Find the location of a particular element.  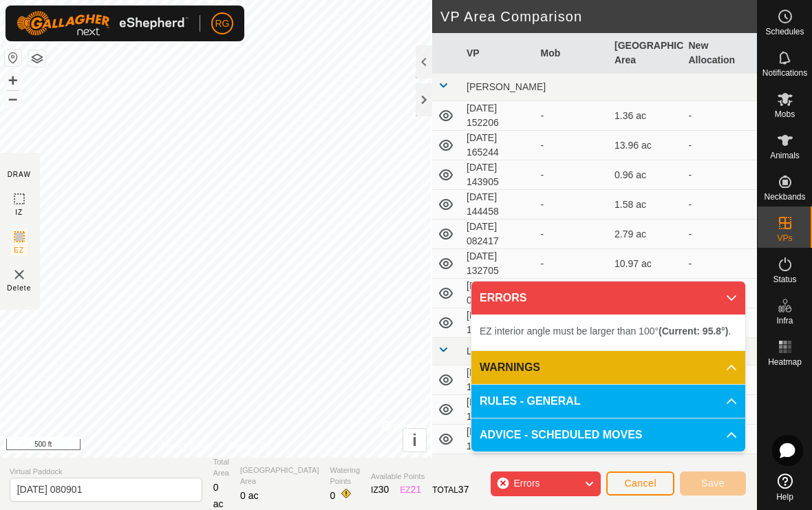

span: Lake is located at coordinates (477, 351).